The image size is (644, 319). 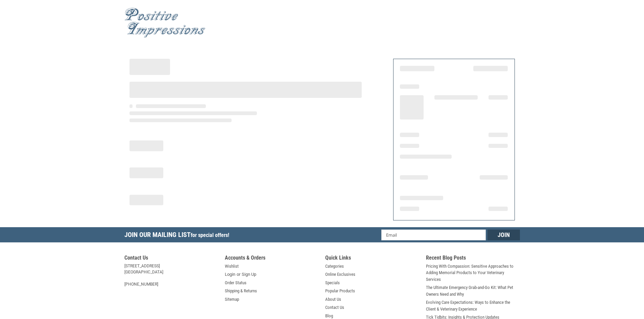 What do you see at coordinates (333, 283) in the screenshot?
I see `a: Specials` at bounding box center [333, 283].